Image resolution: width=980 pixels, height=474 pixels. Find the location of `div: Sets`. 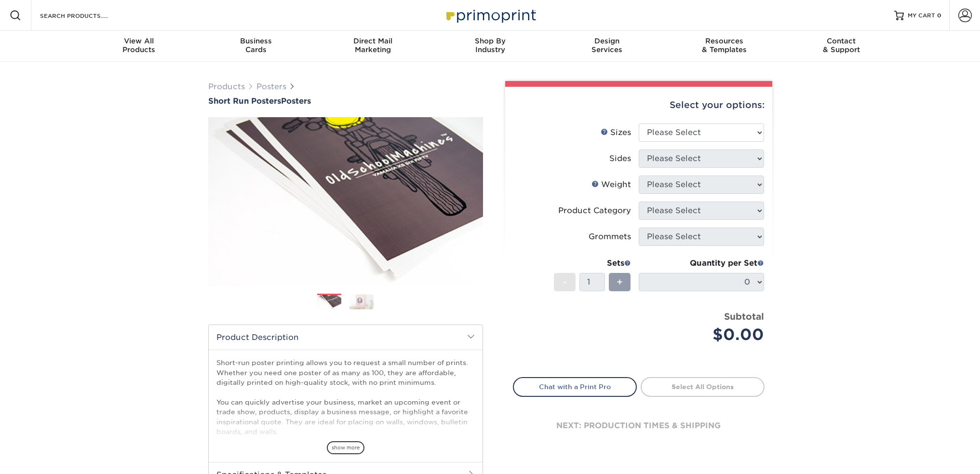

div: Sets is located at coordinates (592, 263).